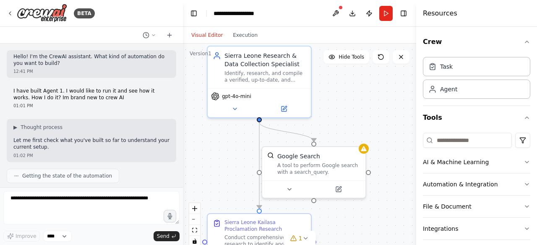 Image resolution: width=537 pixels, height=245 pixels. Describe the element at coordinates (314, 172) in the screenshot. I see `div: SerplyWebSearchToolGoogle SearchA tool to perform Google search with a search_query.` at that location.